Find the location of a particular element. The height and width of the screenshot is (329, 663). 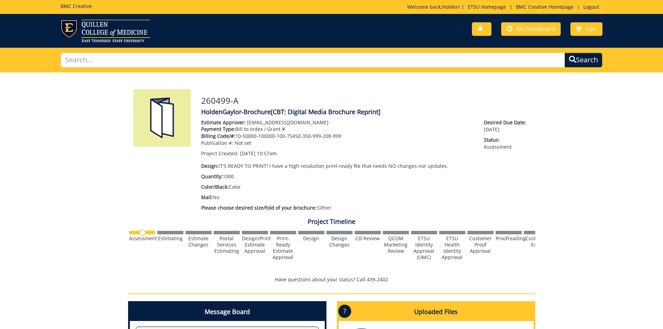

img: ETSU logo is located at coordinates (105, 31).